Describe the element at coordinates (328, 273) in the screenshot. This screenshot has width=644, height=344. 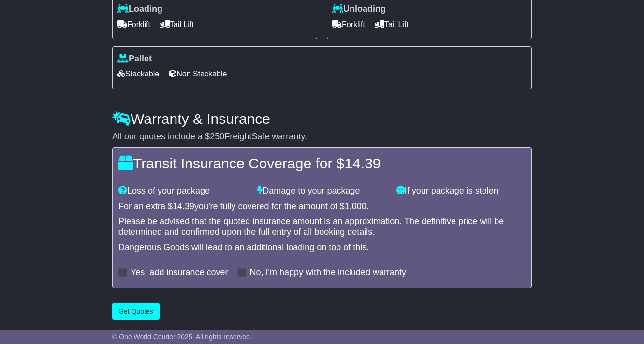
I see `label: No, I'm happy with the included warranty` at that location.